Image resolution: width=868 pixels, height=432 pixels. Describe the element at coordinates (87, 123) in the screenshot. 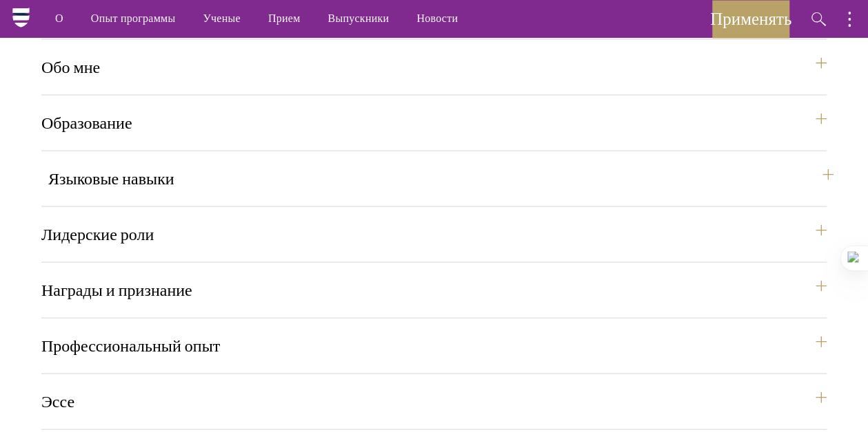

I see `font: Образование` at that location.